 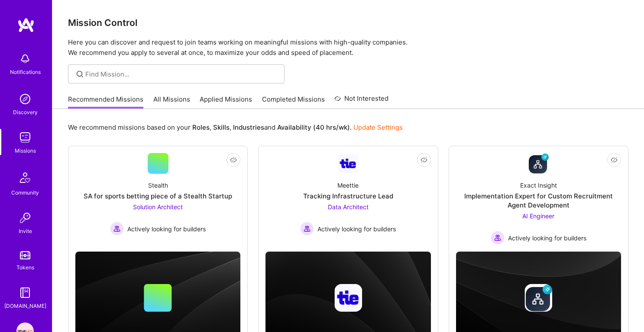 What do you see at coordinates (25, 293) in the screenshot?
I see `img: guide book` at bounding box center [25, 293].